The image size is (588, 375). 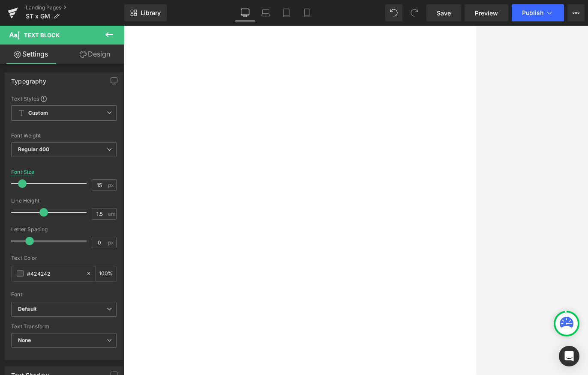 What do you see at coordinates (29, 79) in the screenshot?
I see `div: Typography` at bounding box center [29, 79].